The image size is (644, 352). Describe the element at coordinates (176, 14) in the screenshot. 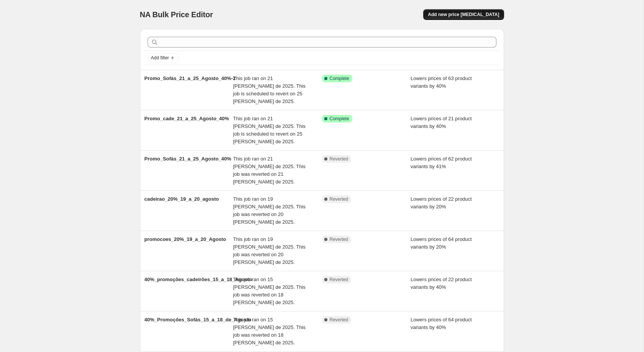

I see `span: NA Bulk Price Editor` at that location.